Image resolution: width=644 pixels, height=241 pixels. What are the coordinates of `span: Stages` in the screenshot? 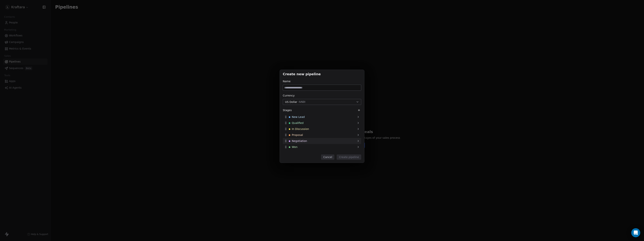 It's located at (287, 110).